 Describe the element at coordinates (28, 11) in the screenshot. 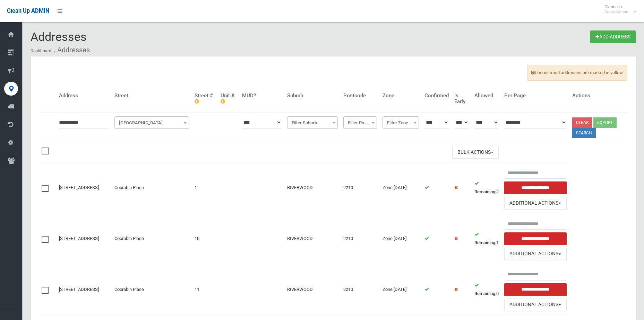

I see `span: Clean Up ADMIN` at that location.